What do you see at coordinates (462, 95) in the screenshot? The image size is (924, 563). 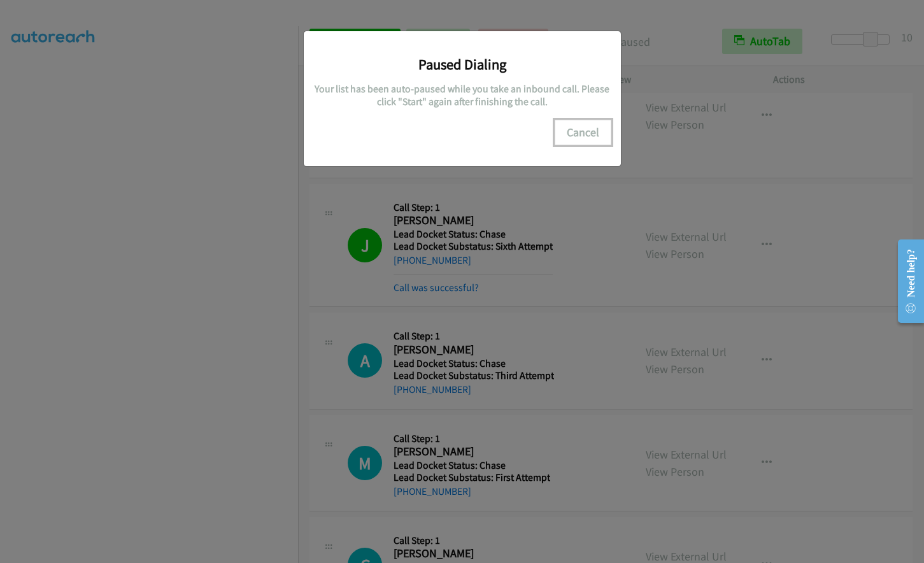 I see `h5: Your list has been auto-paused while you take an inbound call. Please click "Start" again after f...` at bounding box center [462, 95].